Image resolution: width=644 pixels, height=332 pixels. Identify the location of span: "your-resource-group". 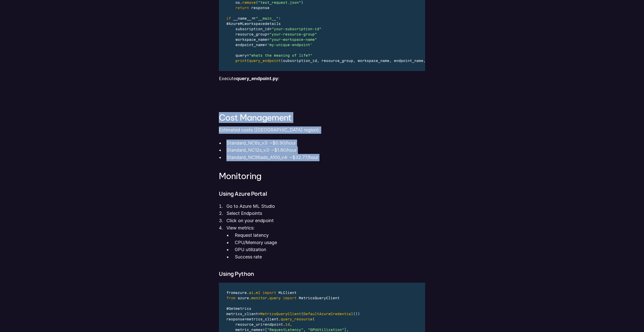
(293, 34).